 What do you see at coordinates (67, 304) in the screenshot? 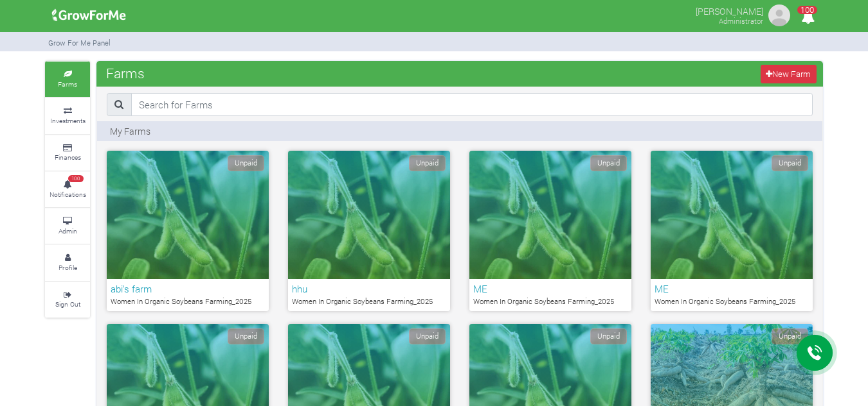
I see `small: Sign Out` at bounding box center [67, 304].